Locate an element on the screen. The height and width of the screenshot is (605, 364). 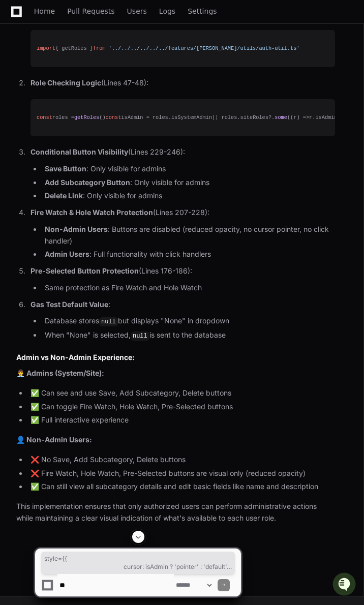
button: Open customer support is located at coordinates (13, 13).